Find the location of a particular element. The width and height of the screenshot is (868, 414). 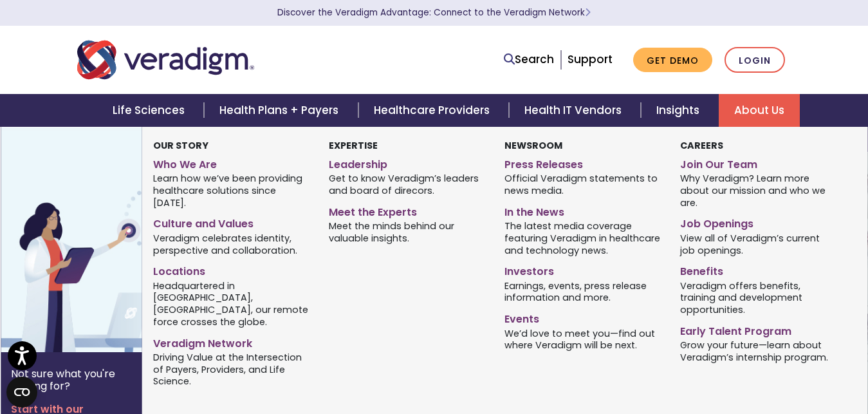

a: Health Plans + Payers is located at coordinates (280, 110).